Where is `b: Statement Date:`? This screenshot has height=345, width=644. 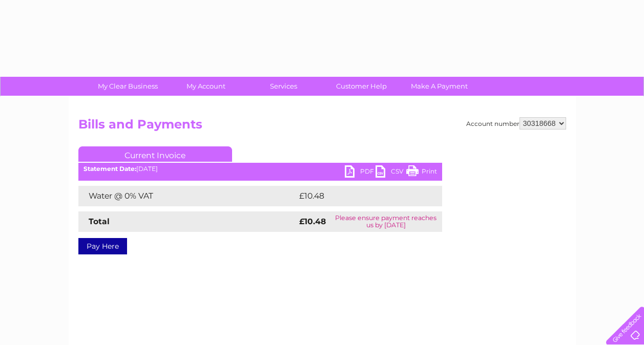
b: Statement Date: is located at coordinates (110, 168).